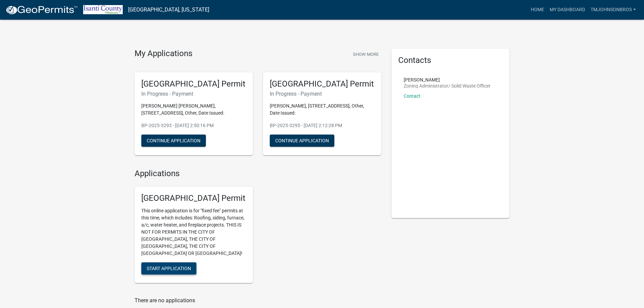 This screenshot has width=644, height=308. I want to click on h4: Applications, so click(258, 174).